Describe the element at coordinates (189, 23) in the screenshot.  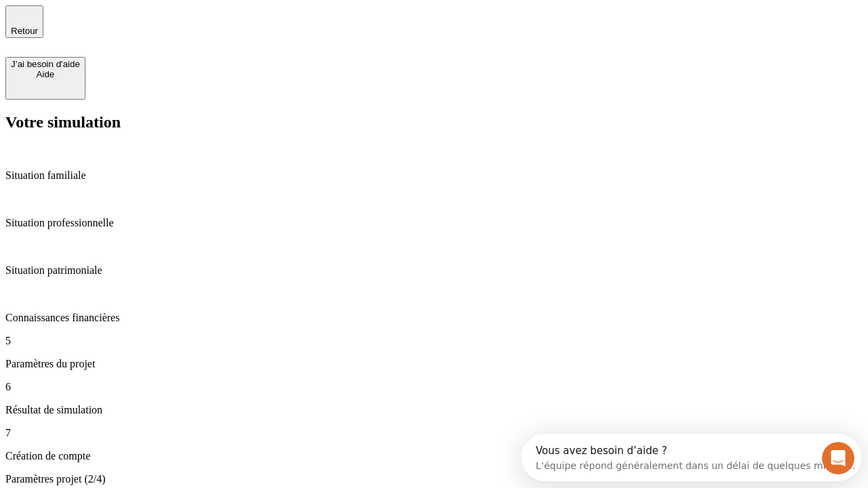
I see `div: Ouvrir le Messenger Intercom` at that location.